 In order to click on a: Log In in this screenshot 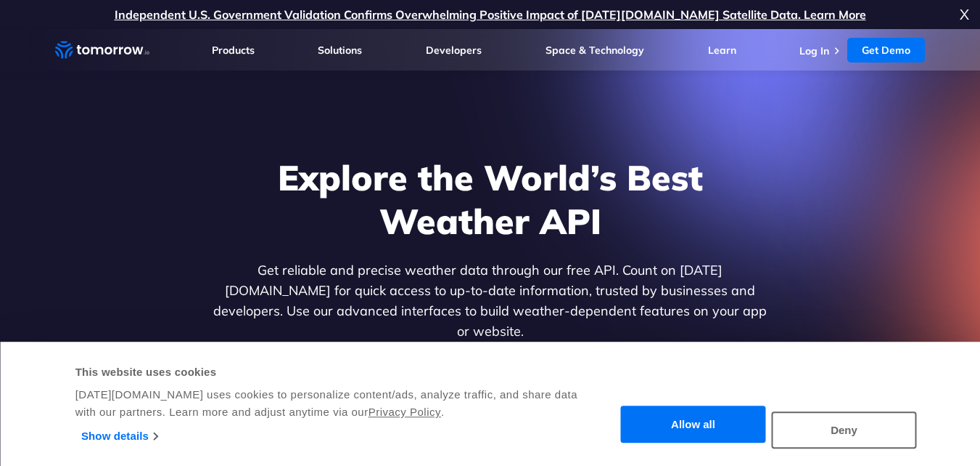, I will do `click(814, 51)`.